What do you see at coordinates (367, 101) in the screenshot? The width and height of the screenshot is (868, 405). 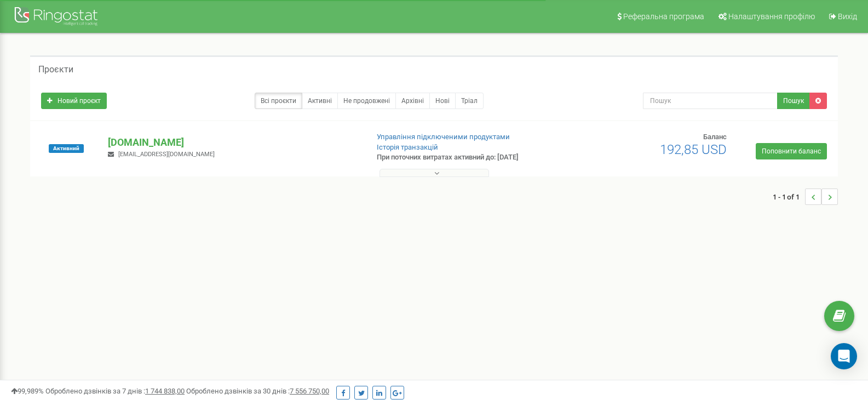 I see `a: Не продовжені` at bounding box center [367, 101].